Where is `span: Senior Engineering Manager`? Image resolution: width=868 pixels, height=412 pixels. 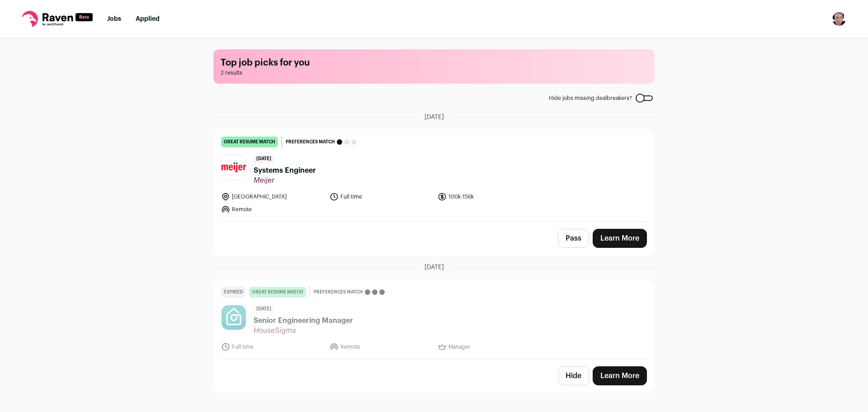 span: Senior Engineering Manager is located at coordinates (304, 321).